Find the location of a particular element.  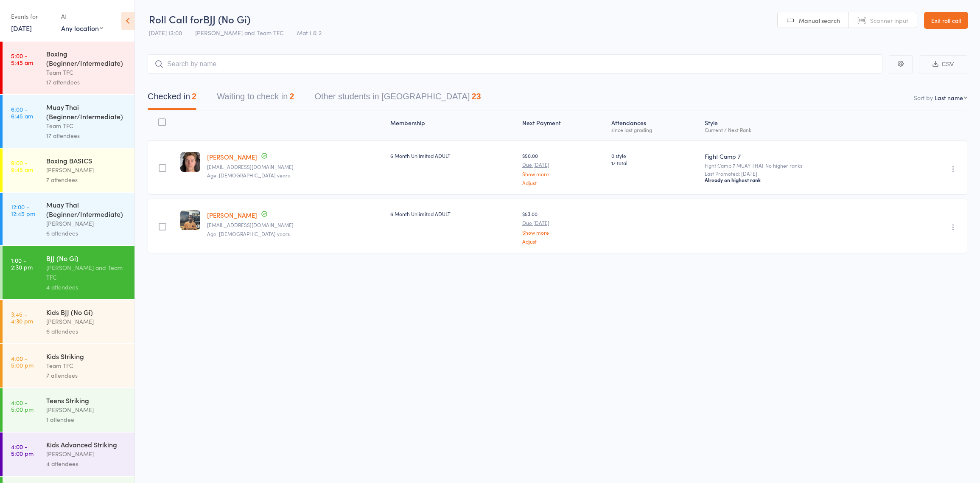

div: Already on highest rank is located at coordinates (803, 180).